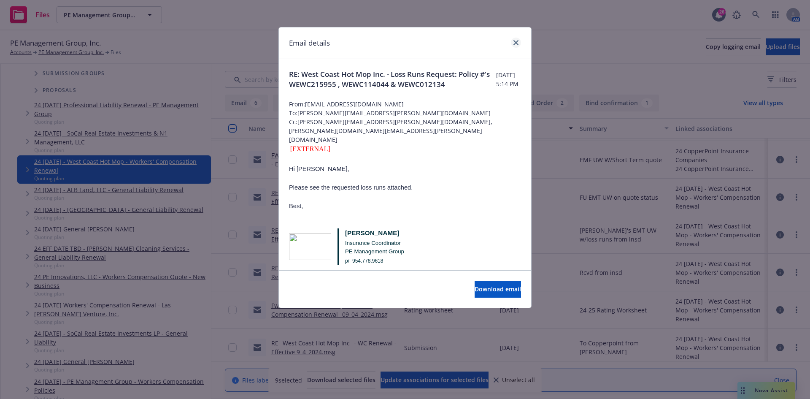  Describe the element at coordinates (310, 246) in the screenshot. I see `img: image001.png@01DAE7F2.06AA7FF0` at that location.